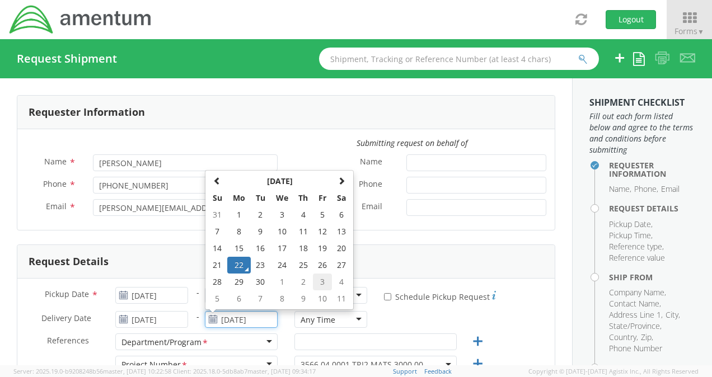  What do you see at coordinates (239, 198) in the screenshot?
I see `th: Mo` at bounding box center [239, 198].